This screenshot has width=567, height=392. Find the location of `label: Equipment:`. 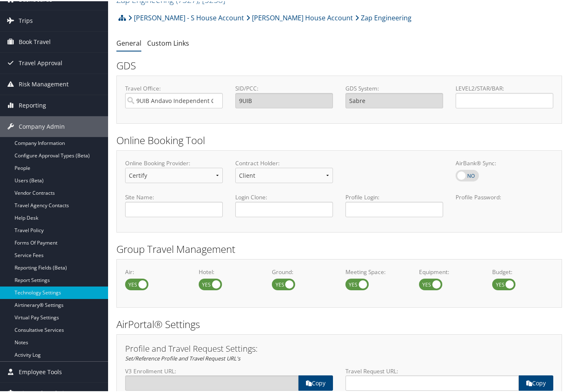

label: Equipment: is located at coordinates (449, 271).